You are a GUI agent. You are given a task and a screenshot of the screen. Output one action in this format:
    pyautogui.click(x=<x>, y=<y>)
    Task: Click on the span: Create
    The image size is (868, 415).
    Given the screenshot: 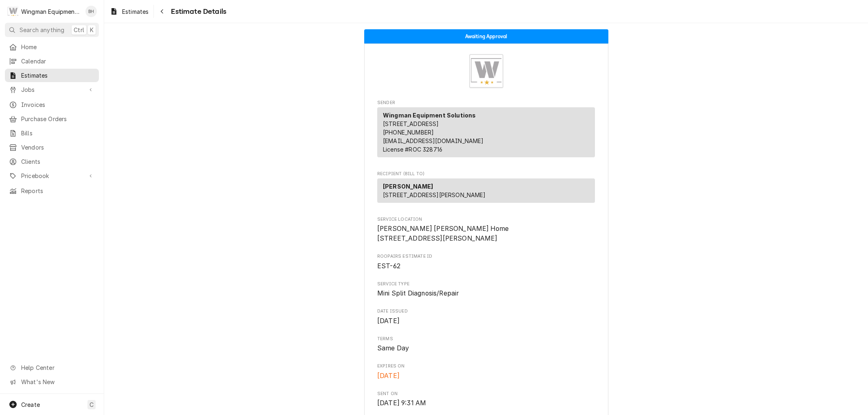 What is the action you would take?
    pyautogui.click(x=31, y=405)
    